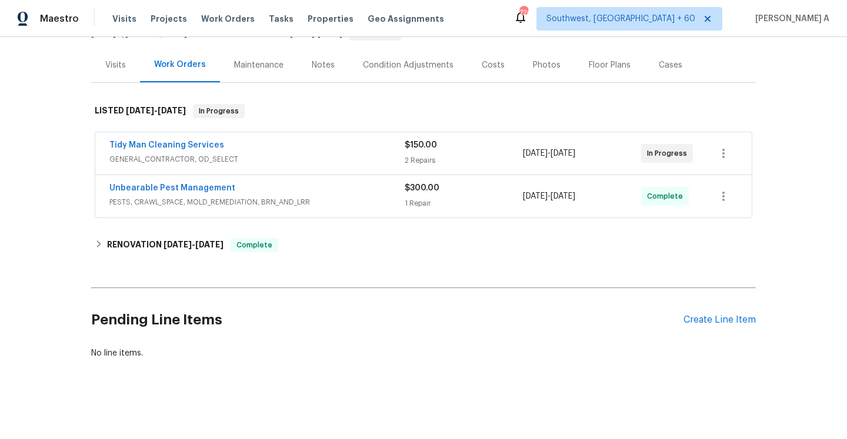 The width and height of the screenshot is (847, 439). I want to click on h2: Pending Line Items, so click(387, 320).